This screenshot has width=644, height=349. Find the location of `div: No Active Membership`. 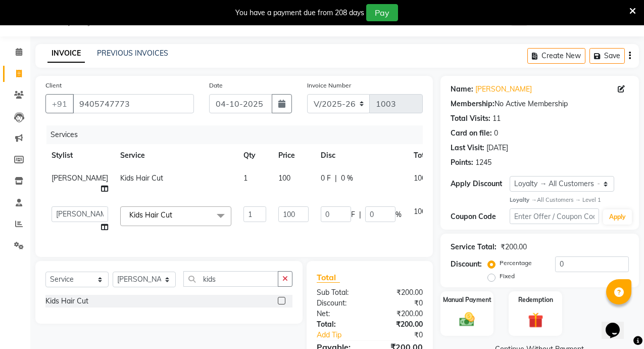

div: No Active Membership is located at coordinates (540, 104).